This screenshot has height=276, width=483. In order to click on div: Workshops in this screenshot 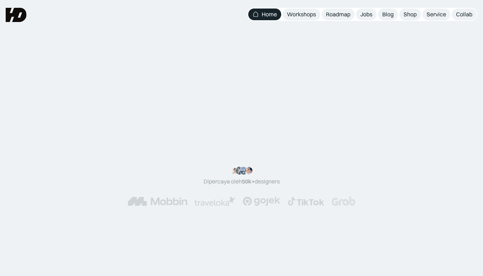, I will do `click(301, 14)`.